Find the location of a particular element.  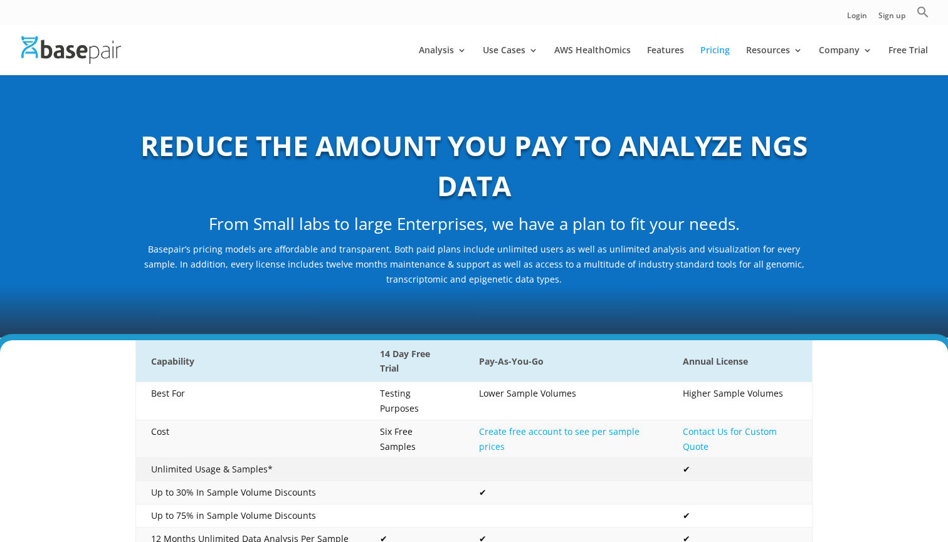

a: Use Cases is located at coordinates (510, 60).